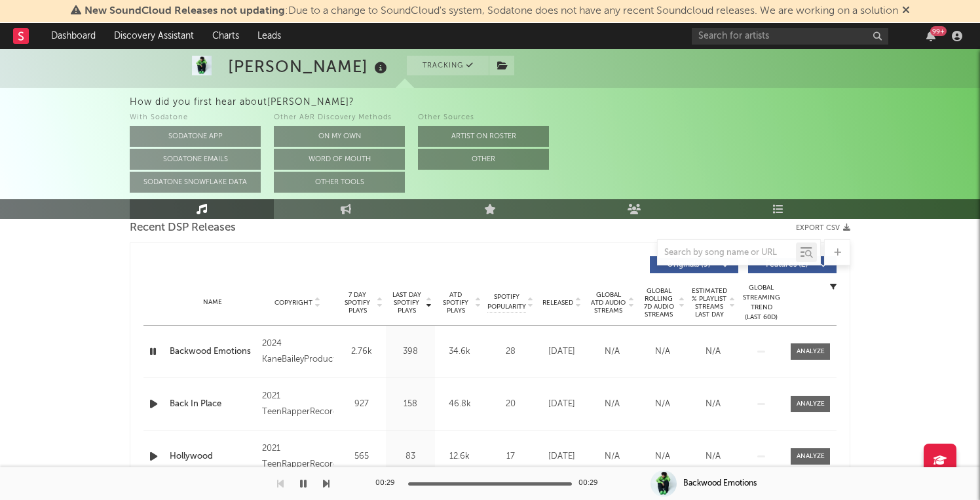 The image size is (980, 500). Describe the element at coordinates (340, 137) in the screenshot. I see `button: On My Own` at that location.